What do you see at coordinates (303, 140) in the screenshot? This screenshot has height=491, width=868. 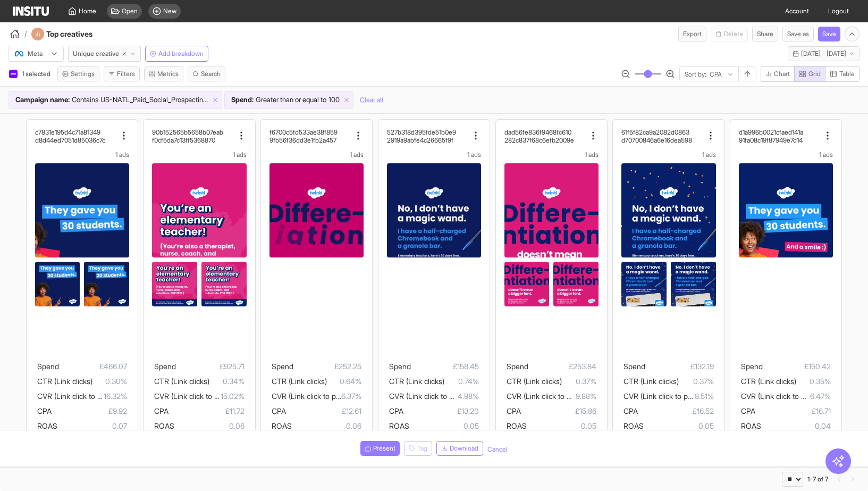 I see `h2: 9fb56f36dd3e1fb2a457` at bounding box center [303, 140].